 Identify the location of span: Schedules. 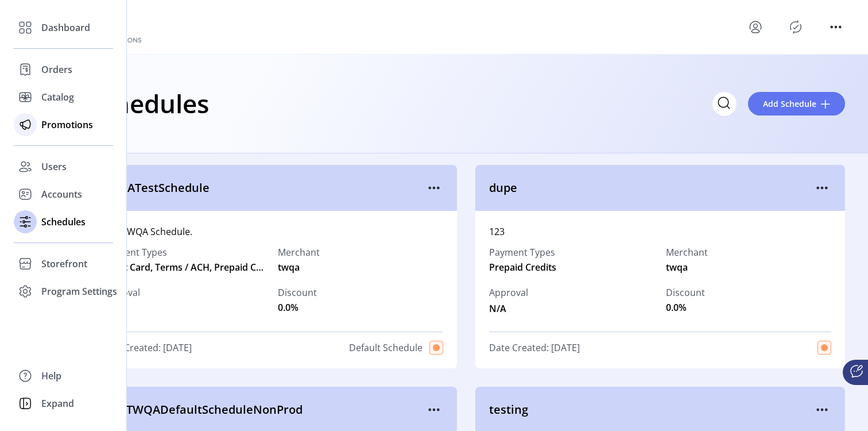
(63, 222).